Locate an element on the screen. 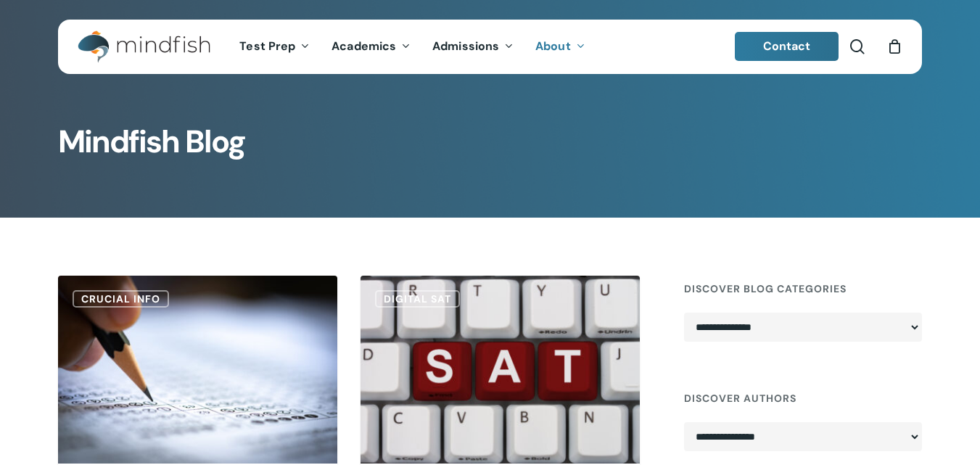 The width and height of the screenshot is (980, 465). a: Digital SAT is located at coordinates (417, 298).